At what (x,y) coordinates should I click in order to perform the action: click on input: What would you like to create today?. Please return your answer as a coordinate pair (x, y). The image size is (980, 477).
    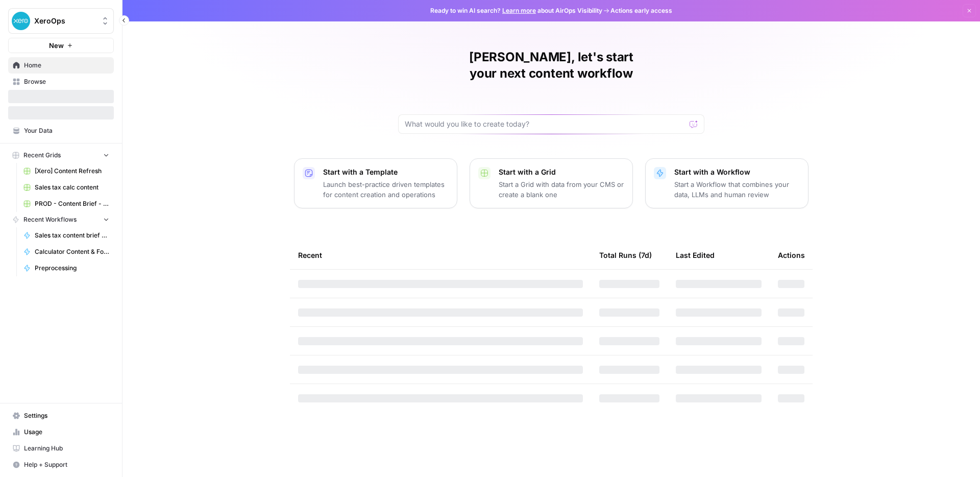
    Looking at the image, I should click on (545, 124).